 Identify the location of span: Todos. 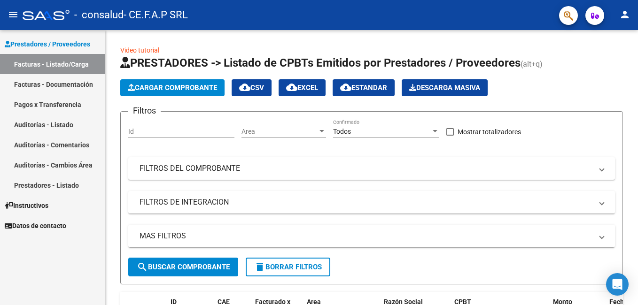
(342, 132).